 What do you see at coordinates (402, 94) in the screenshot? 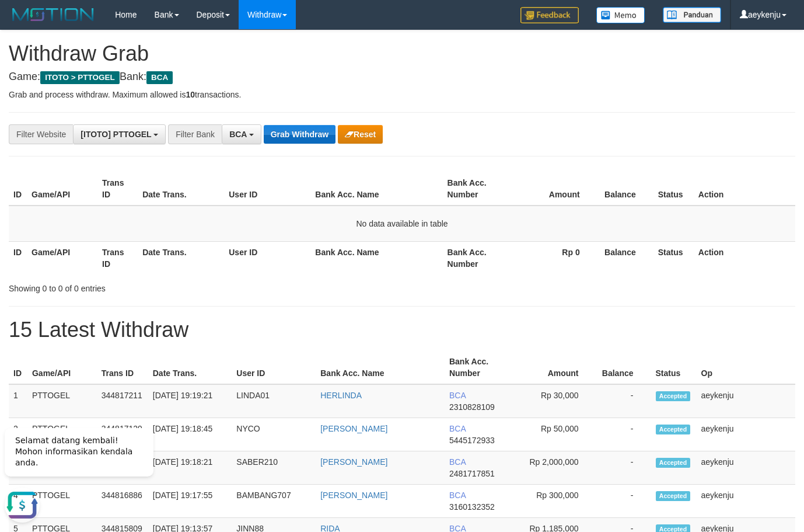
I see `p: Grab and process withdraw. Maximum allowed is transactions.` at bounding box center [402, 94].